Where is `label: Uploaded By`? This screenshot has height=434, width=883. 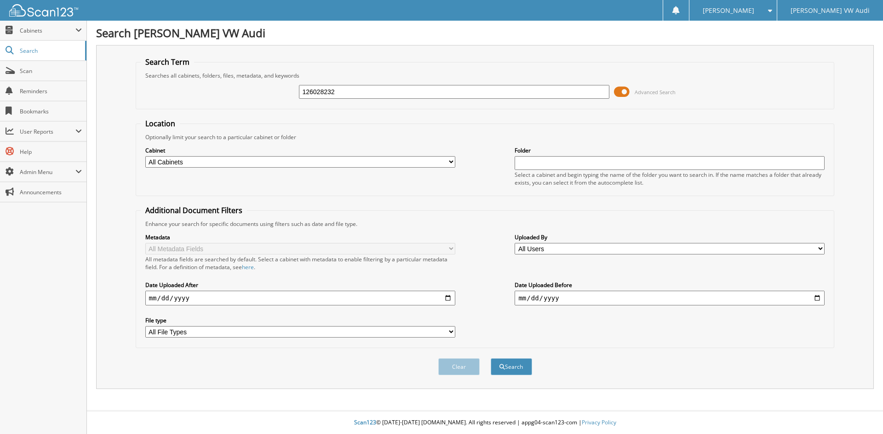 label: Uploaded By is located at coordinates (669, 237).